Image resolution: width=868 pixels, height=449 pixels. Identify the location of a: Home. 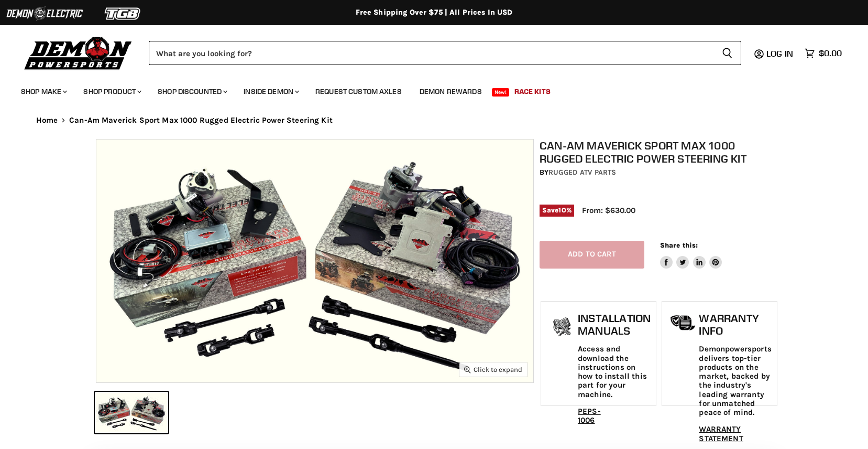
(47, 120).